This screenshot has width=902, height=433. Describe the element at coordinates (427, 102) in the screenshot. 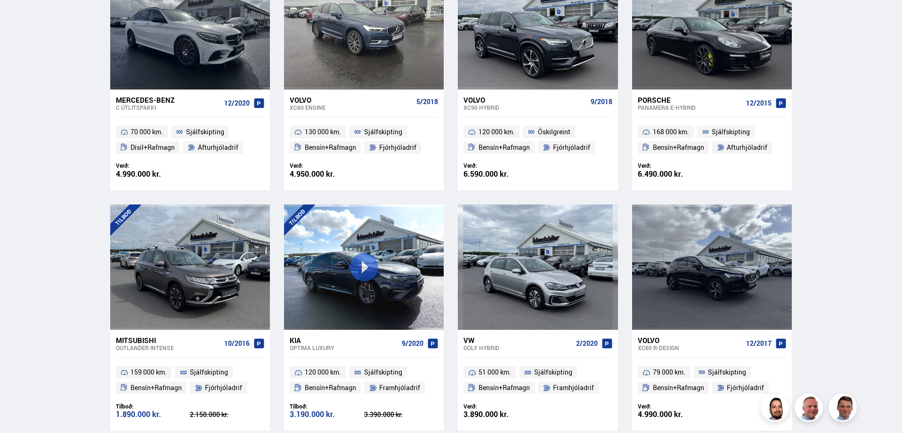

I see `span: 5/2018` at that location.